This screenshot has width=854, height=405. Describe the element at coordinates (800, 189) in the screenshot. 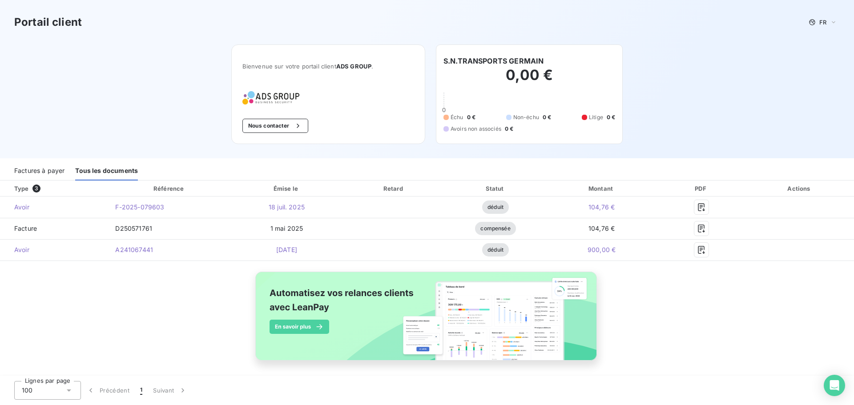

I see `div: Actions` at that location.